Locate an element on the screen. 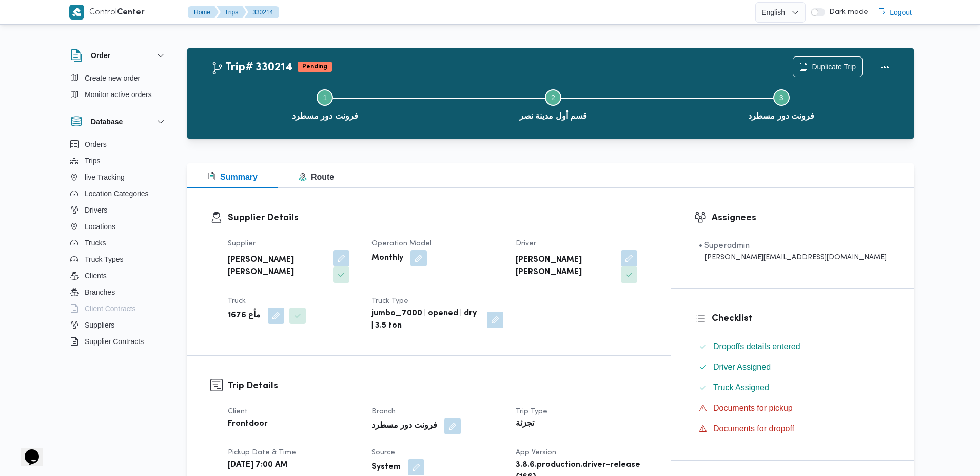  span: 2 is located at coordinates (553, 97).